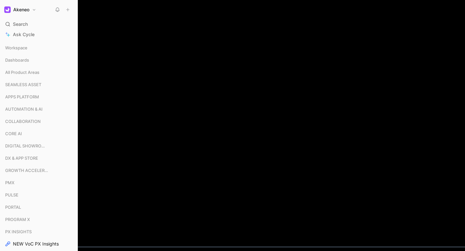 The height and width of the screenshot is (251, 465). I want to click on span: DX & APP STORE, so click(22, 158).